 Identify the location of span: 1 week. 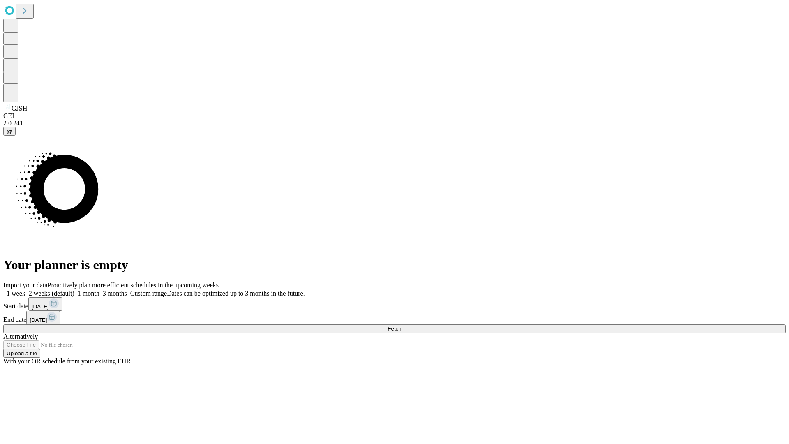
(16, 293).